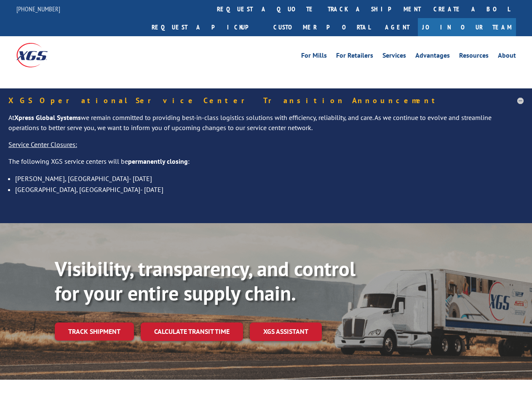  I want to click on a: Join Our Team, so click(467, 27).